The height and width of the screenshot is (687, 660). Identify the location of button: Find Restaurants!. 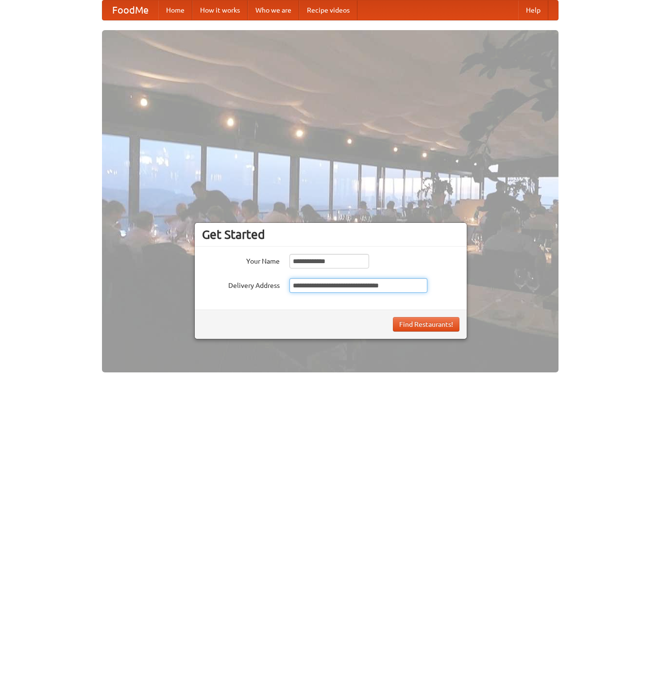
(426, 324).